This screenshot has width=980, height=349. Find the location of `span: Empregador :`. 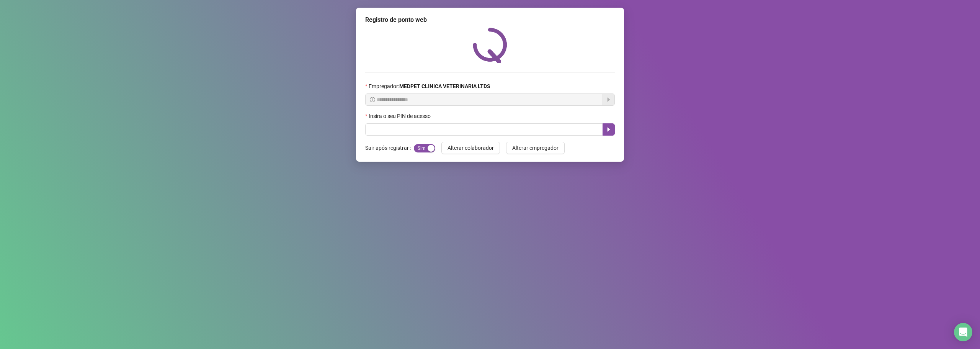

span: Empregador : is located at coordinates (430, 86).